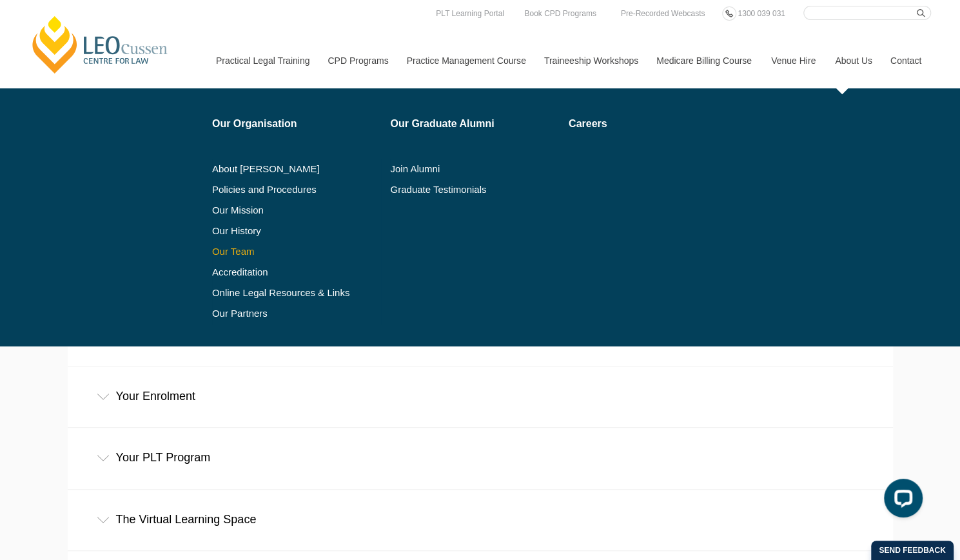  I want to click on a: Our History, so click(297, 231).